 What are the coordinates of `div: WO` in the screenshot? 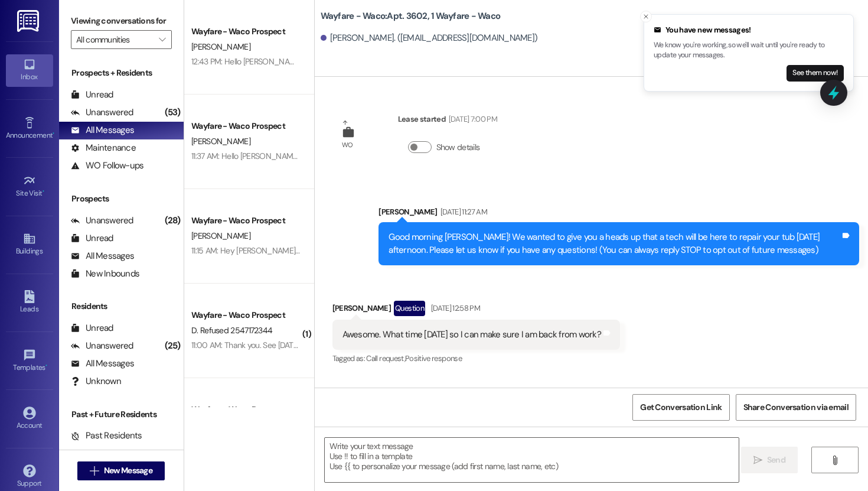 It's located at (347, 145).